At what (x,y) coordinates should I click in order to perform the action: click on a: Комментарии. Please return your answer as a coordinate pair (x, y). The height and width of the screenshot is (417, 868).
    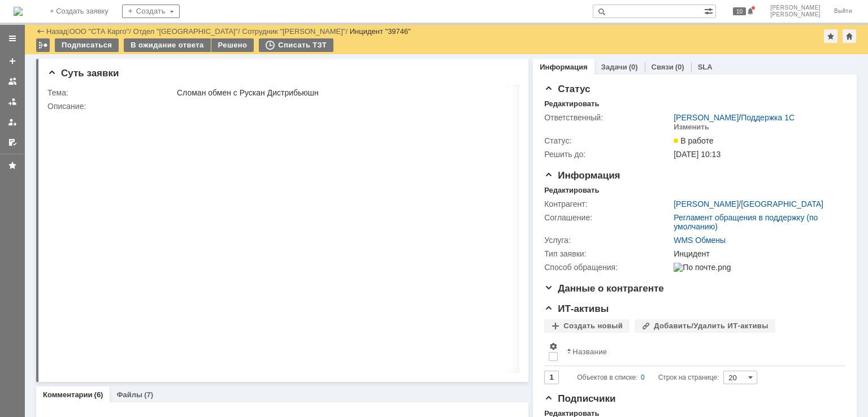
    Looking at the image, I should click on (68, 394).